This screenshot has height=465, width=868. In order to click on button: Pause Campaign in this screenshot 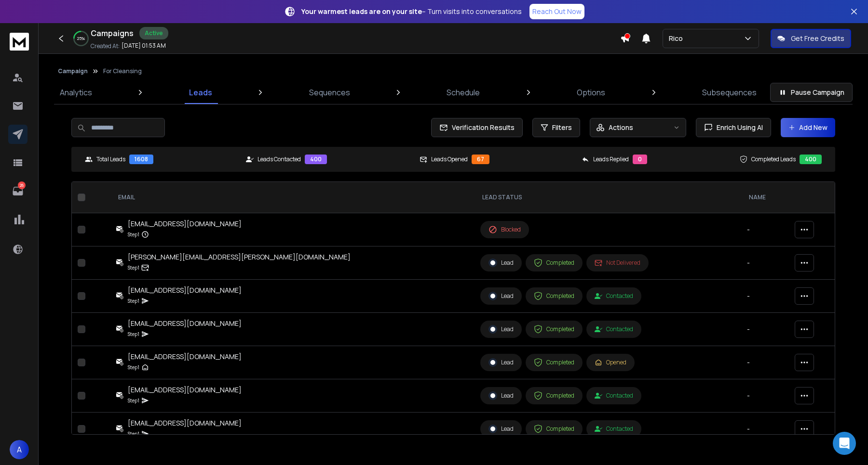, I will do `click(811, 93)`.